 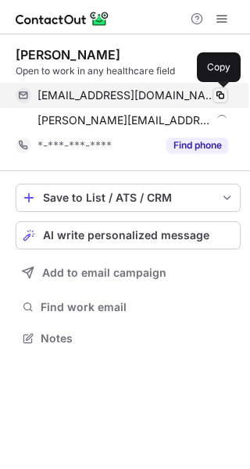 I want to click on div: Save to List / ATS / CRM, so click(x=128, y=198).